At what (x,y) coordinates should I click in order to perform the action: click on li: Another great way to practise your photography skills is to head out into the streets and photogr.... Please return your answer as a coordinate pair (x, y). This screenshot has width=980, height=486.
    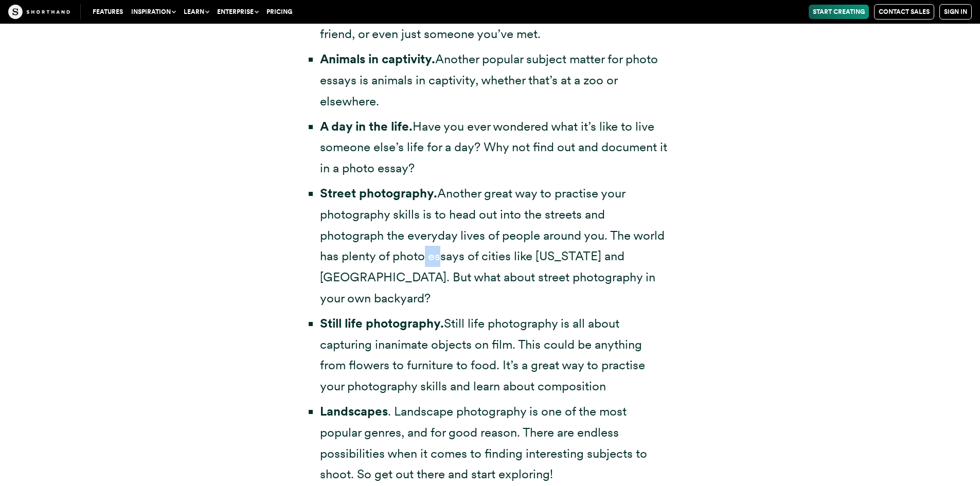
    Looking at the image, I should click on (495, 246).